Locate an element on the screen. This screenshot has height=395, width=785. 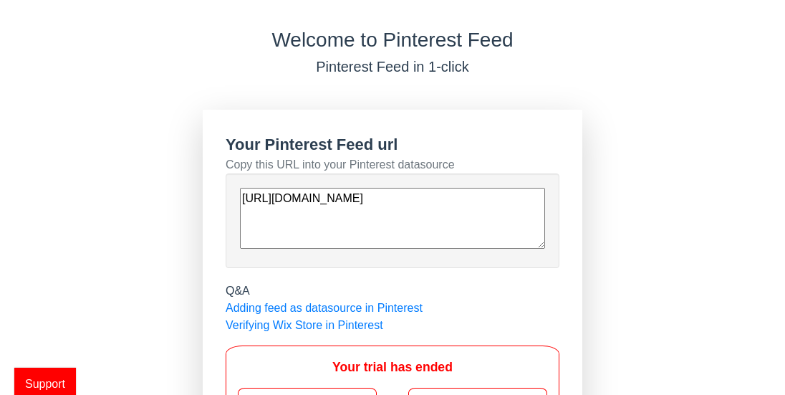
a: Adding feed as datasource in Pinterest is located at coordinates (324, 307).